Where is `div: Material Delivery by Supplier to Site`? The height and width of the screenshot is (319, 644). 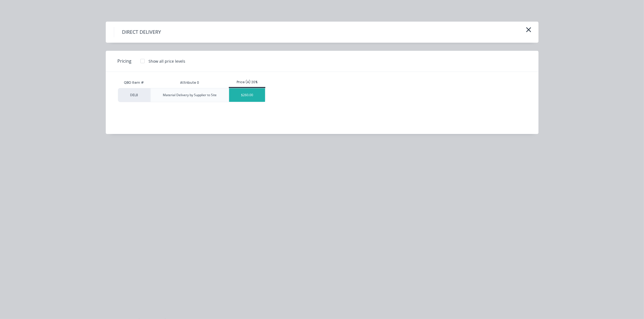 div: Material Delivery by Supplier to Site is located at coordinates (190, 95).